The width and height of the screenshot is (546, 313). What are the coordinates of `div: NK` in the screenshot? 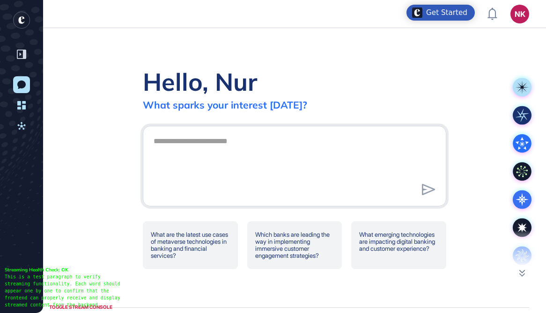 It's located at (519, 14).